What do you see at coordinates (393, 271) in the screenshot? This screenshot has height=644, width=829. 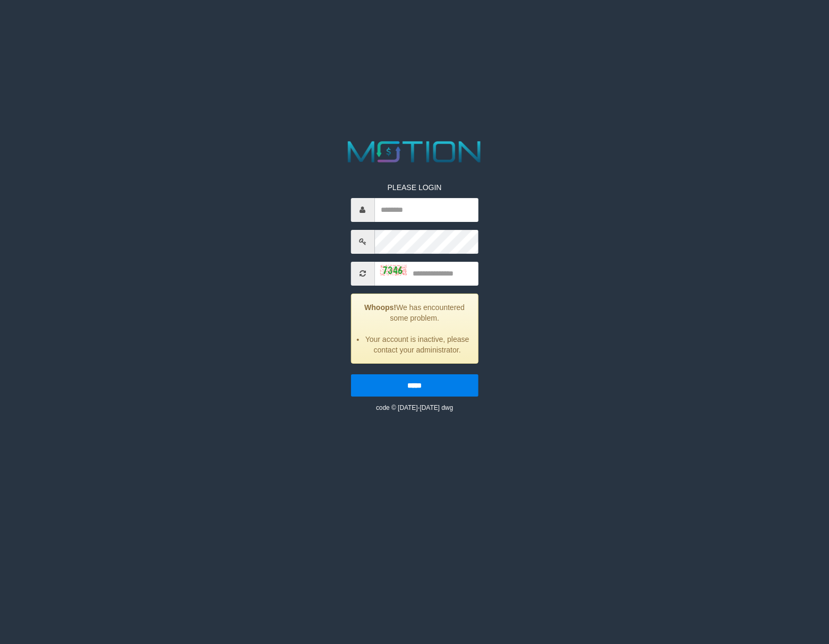 I see `img: captcha` at bounding box center [393, 271].